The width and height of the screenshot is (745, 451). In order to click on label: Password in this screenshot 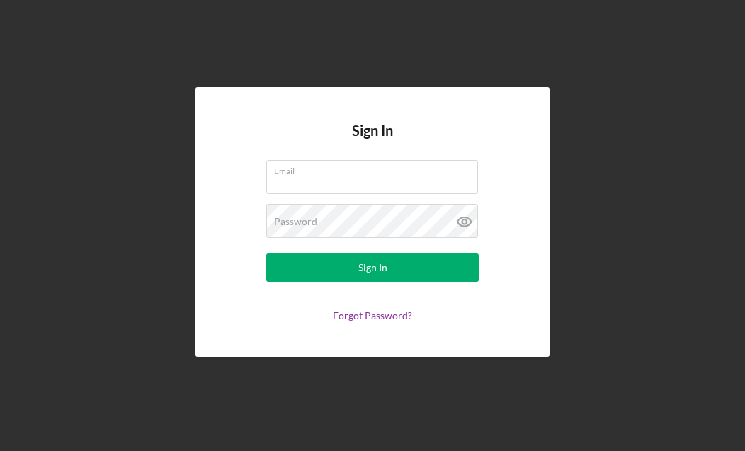, I will do `click(295, 222)`.